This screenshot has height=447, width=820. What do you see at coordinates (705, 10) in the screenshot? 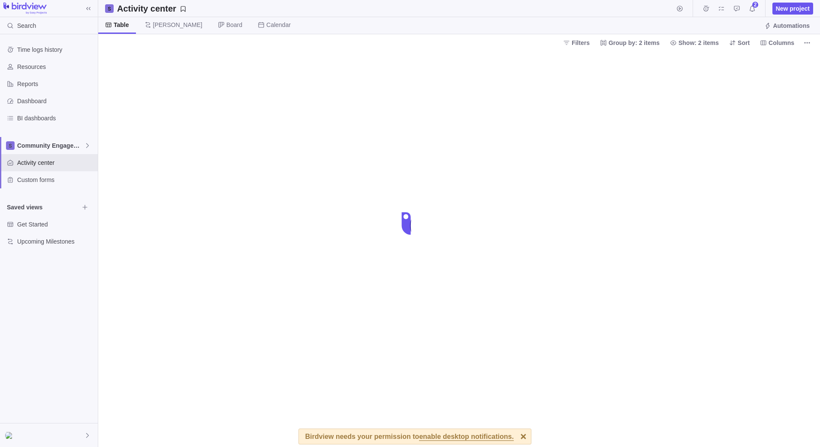
I see `a: Time logs` at bounding box center [705, 10].